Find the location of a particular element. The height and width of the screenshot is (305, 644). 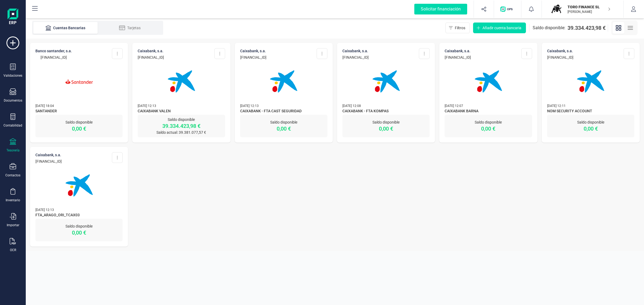

span: FTA_ARAGO_ORI_TCAX03 is located at coordinates (79, 216).